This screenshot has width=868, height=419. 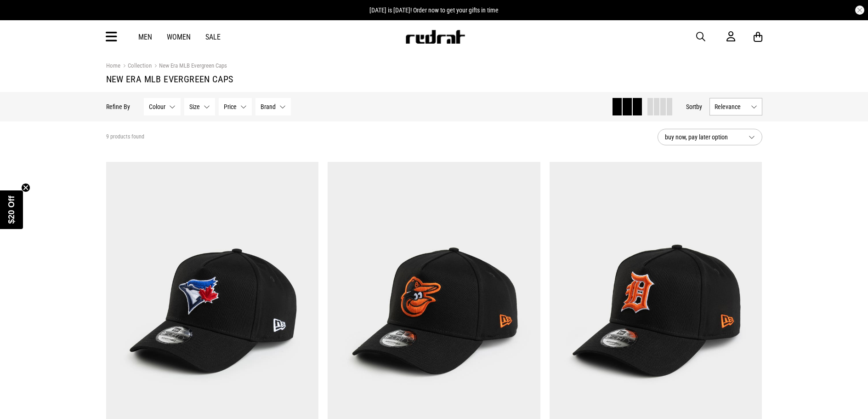 What do you see at coordinates (703, 137) in the screenshot?
I see `span: buy now, pay later option` at bounding box center [703, 137].